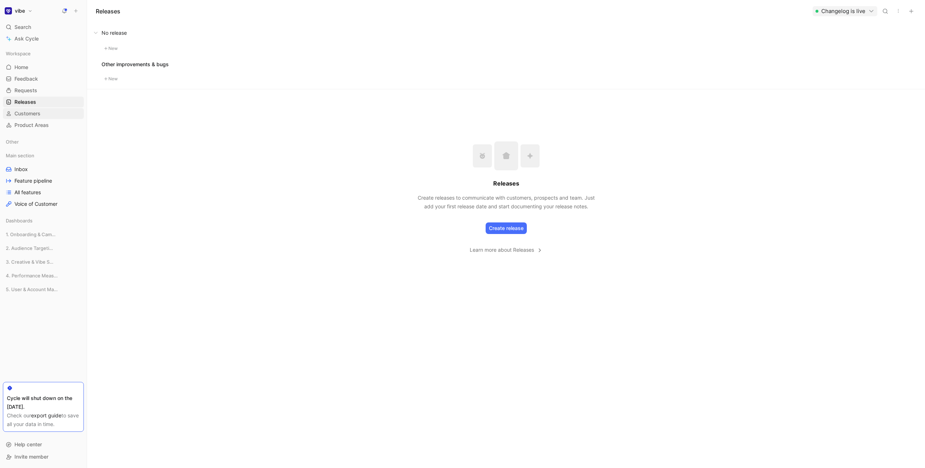  I want to click on span: 2. Audience Targeting, so click(30, 248).